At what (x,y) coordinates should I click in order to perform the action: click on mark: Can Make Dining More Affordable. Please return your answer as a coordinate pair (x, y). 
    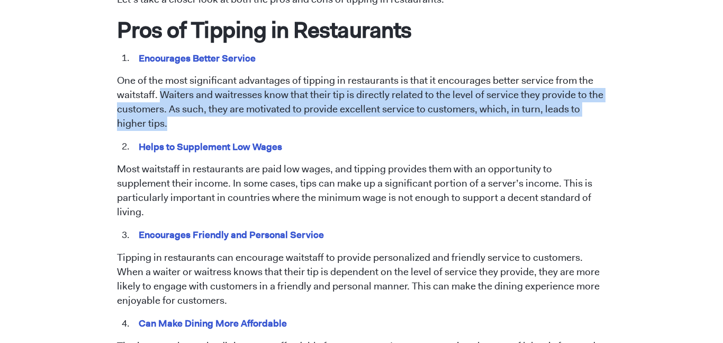
    Looking at the image, I should click on (213, 323).